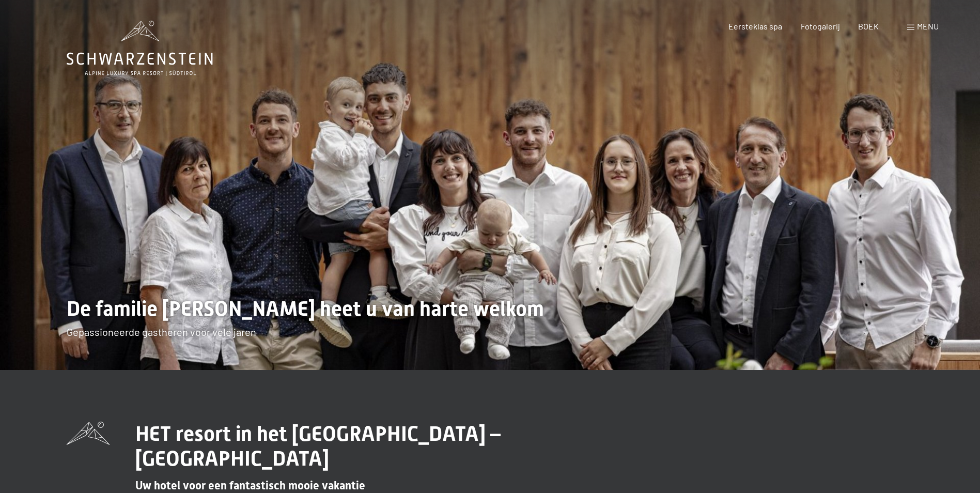  I want to click on span: Fotogalerij, so click(820, 26).